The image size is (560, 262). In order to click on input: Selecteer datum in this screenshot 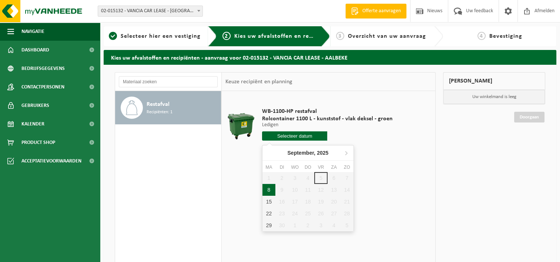, I will do `click(295, 136)`.